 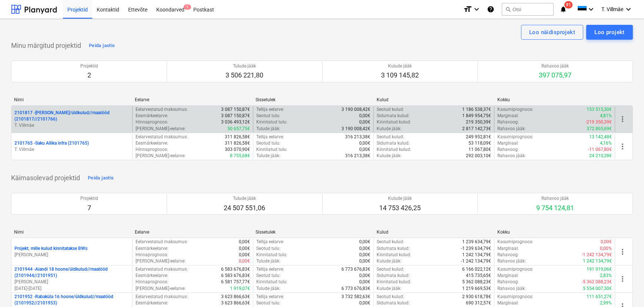 I want to click on p: 311 826,58€, so click(x=238, y=143).